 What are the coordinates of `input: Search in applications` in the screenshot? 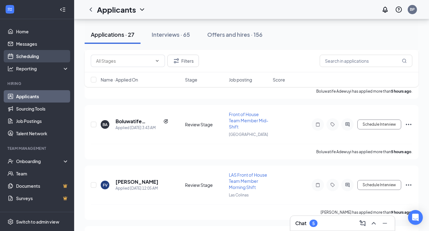 It's located at (366, 61).